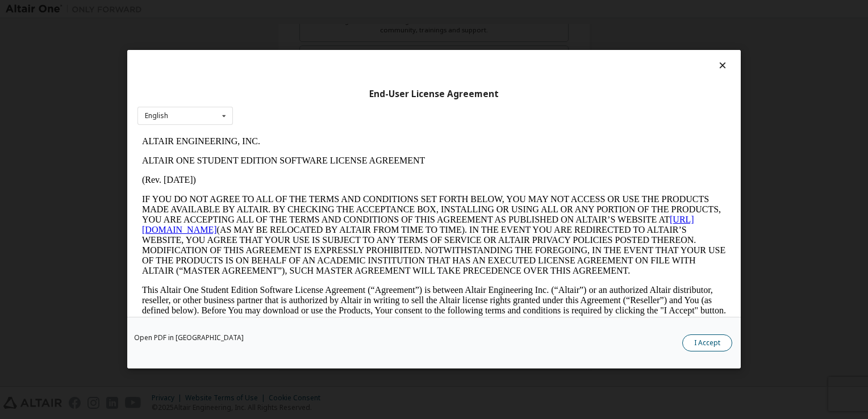 The width and height of the screenshot is (868, 419). Describe the element at coordinates (434, 95) in the screenshot. I see `div: End-User License Agreement` at that location.